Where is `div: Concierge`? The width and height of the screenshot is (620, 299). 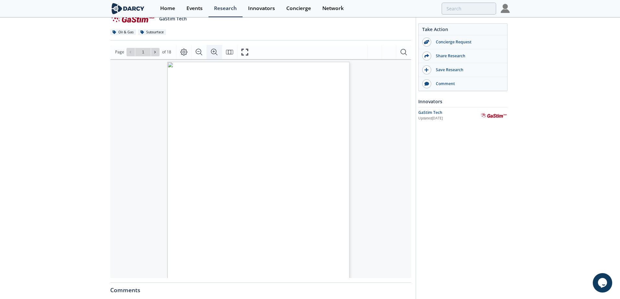 div: Concierge is located at coordinates (298, 8).